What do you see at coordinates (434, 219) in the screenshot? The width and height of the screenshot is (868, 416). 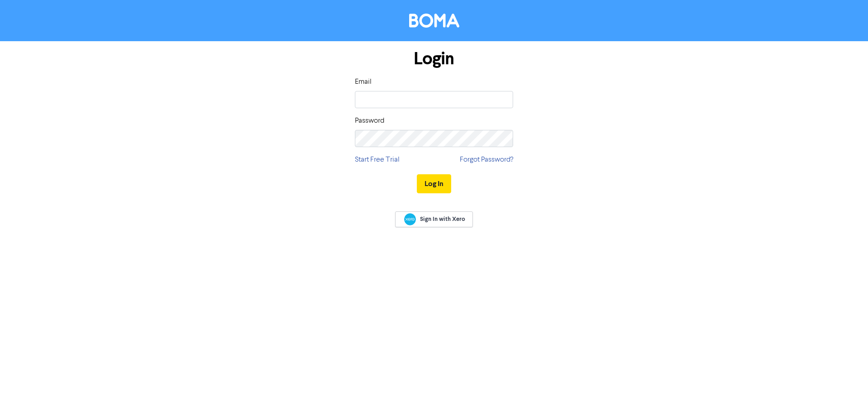 I see `a: Sign In with Xero` at bounding box center [434, 219].